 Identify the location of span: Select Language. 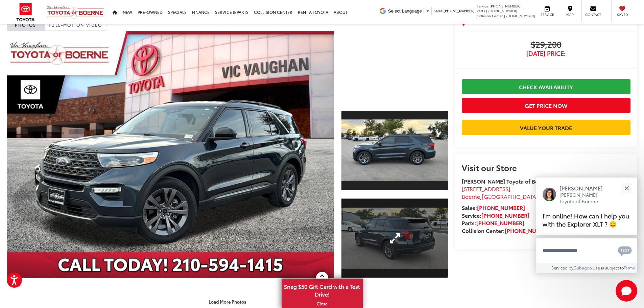
(405, 11).